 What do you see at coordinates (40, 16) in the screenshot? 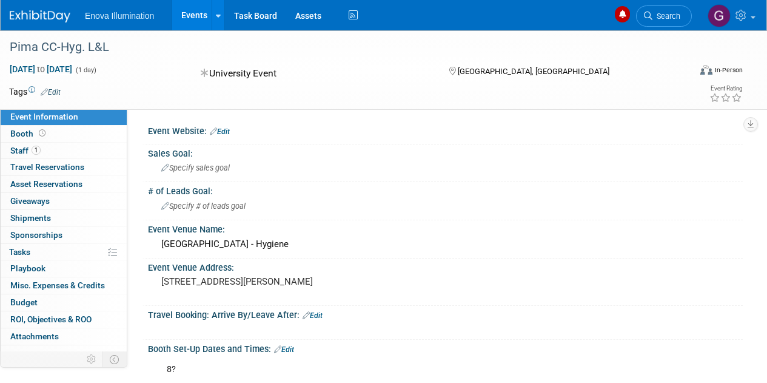
I see `img: ExhibitDay` at bounding box center [40, 16].